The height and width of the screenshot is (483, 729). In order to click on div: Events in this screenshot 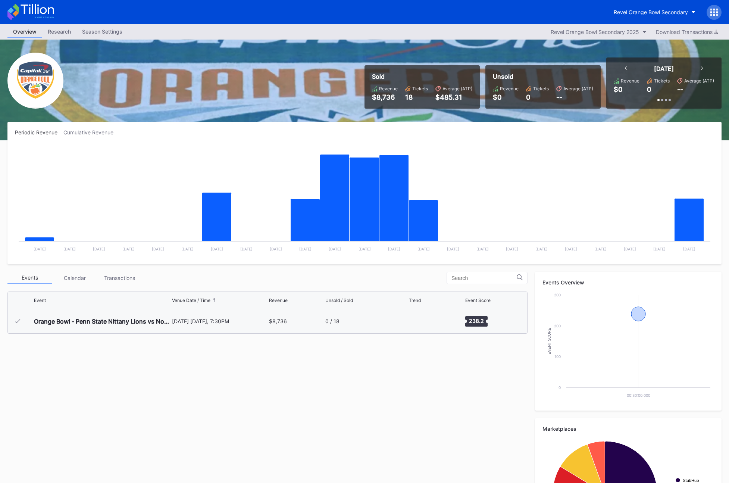, I will do `click(30, 278)`.